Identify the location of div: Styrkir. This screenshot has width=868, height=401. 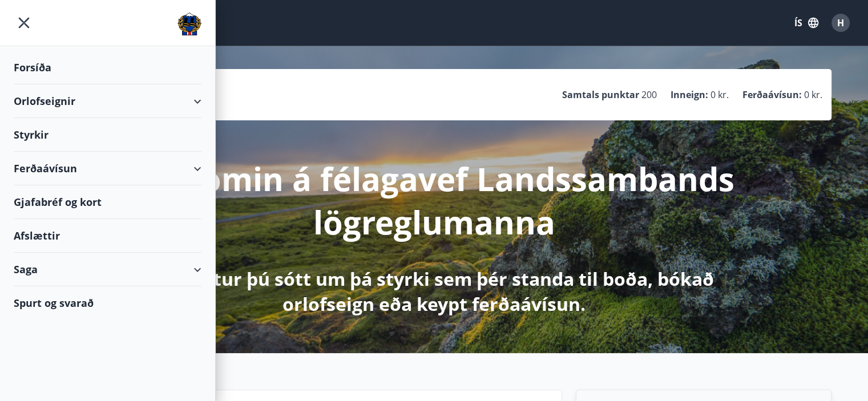
(108, 135).